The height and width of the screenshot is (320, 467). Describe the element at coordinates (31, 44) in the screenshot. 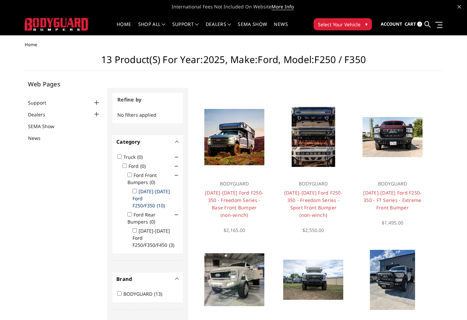

I see `span: Home` at that location.